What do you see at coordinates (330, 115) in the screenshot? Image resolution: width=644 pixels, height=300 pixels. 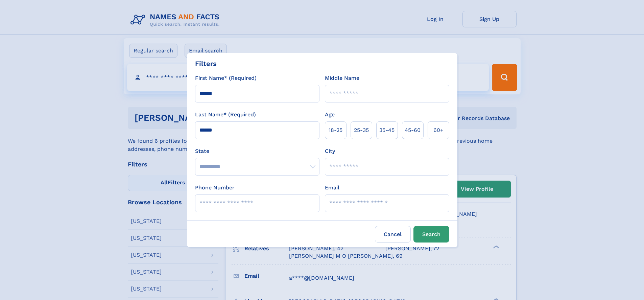 I see `label: Age` at bounding box center [330, 115].